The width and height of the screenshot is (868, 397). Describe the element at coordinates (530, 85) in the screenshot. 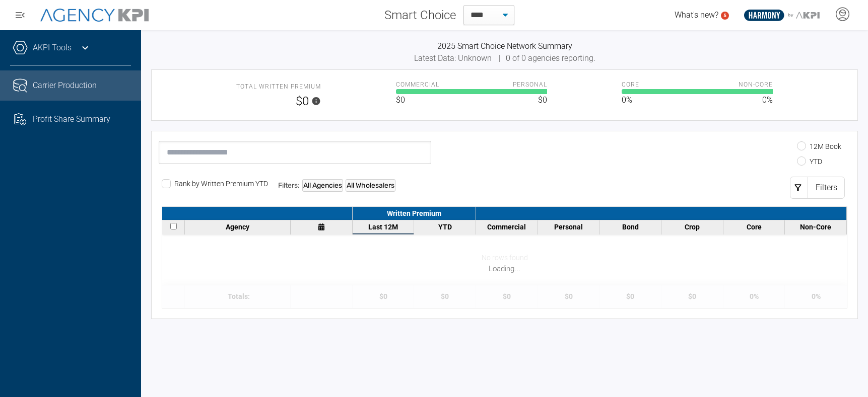

I see `span: Personal` at that location.